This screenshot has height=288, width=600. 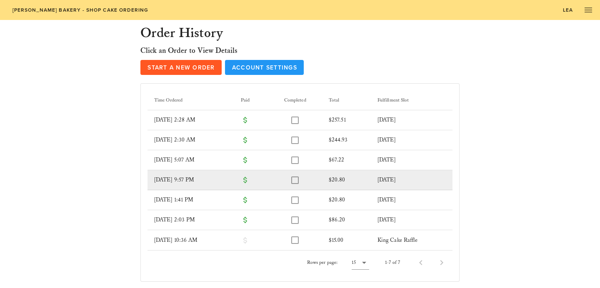 I want to click on a: Lea, so click(x=568, y=10).